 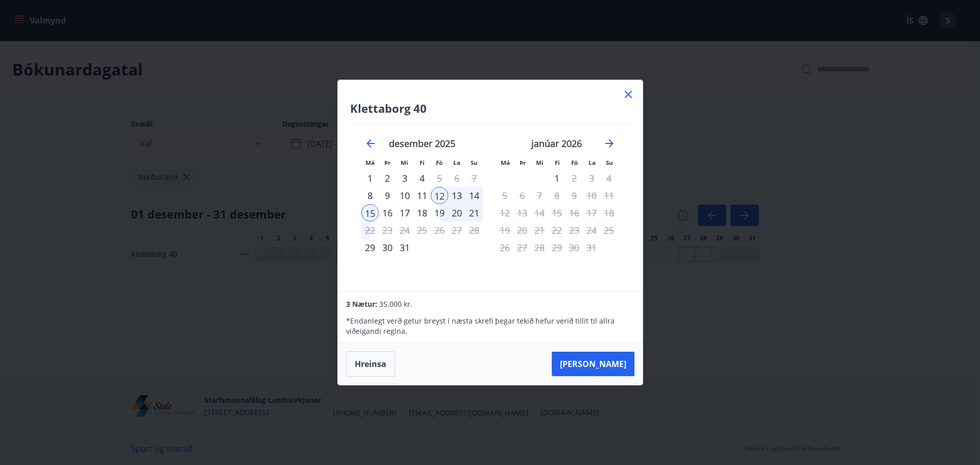 What do you see at coordinates (422, 213) in the screenshot?
I see `div: 18` at bounding box center [422, 213].